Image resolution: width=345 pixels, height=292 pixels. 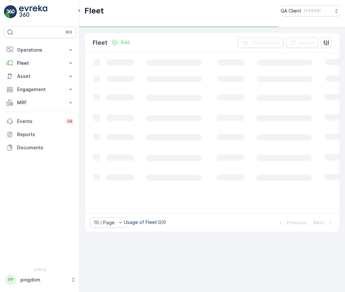 What do you see at coordinates (120, 42) in the screenshot?
I see `button: Add` at bounding box center [120, 42].